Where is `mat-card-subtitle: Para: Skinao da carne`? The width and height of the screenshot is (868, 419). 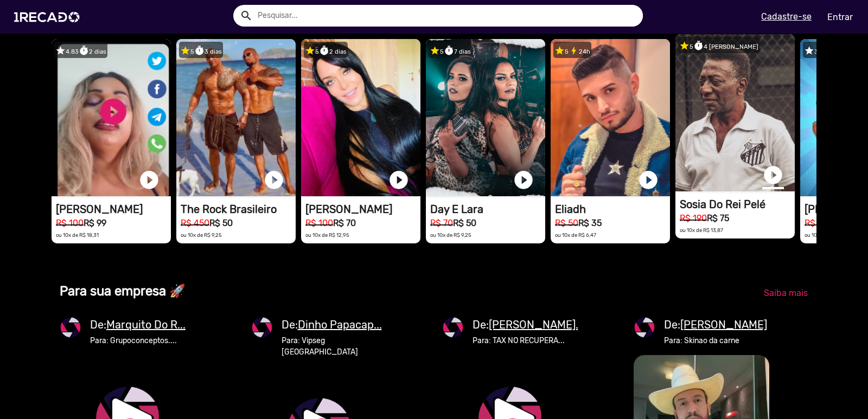
mat-card-subtitle: Para: Skinao da carne is located at coordinates (715, 340).